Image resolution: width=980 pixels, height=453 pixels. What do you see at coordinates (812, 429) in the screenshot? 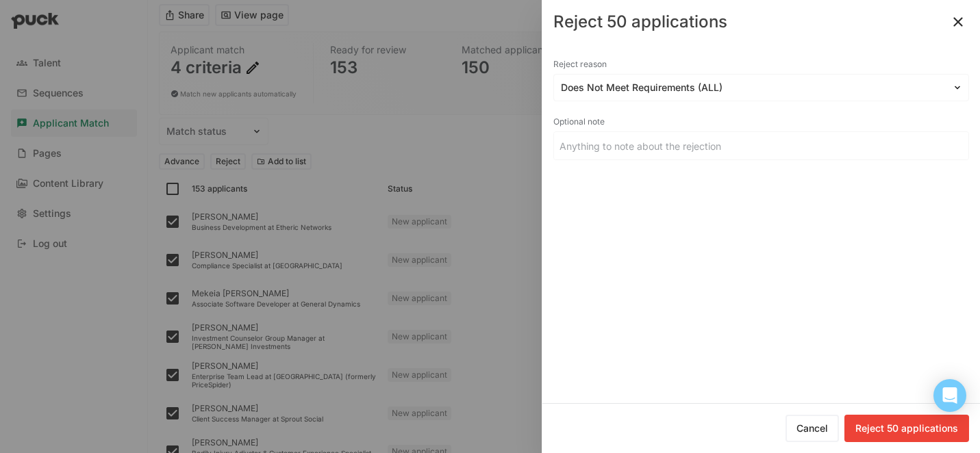
I see `button: Cancel` at bounding box center [812, 429].